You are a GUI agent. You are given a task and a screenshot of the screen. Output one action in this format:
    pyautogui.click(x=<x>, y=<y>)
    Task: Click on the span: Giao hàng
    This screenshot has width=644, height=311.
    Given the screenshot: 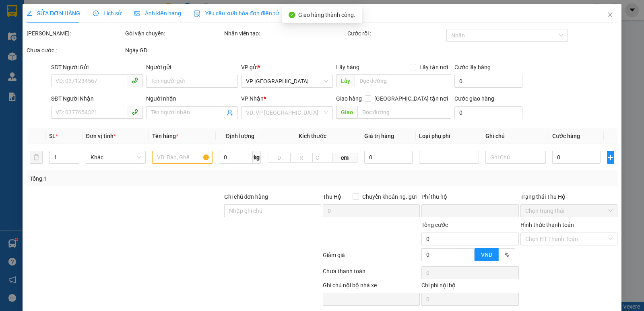 What is the action you would take?
    pyautogui.click(x=349, y=98)
    